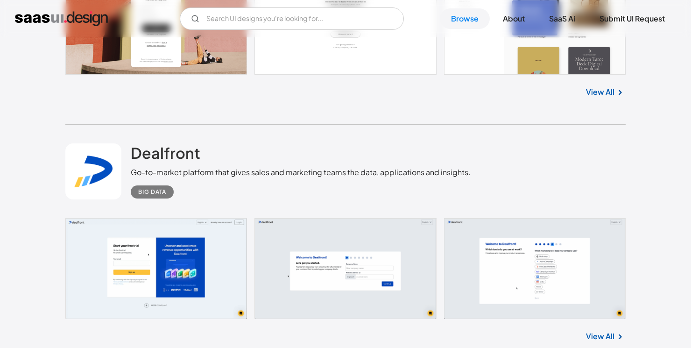  Describe the element at coordinates (61, 19) in the screenshot. I see `a: home` at that location.